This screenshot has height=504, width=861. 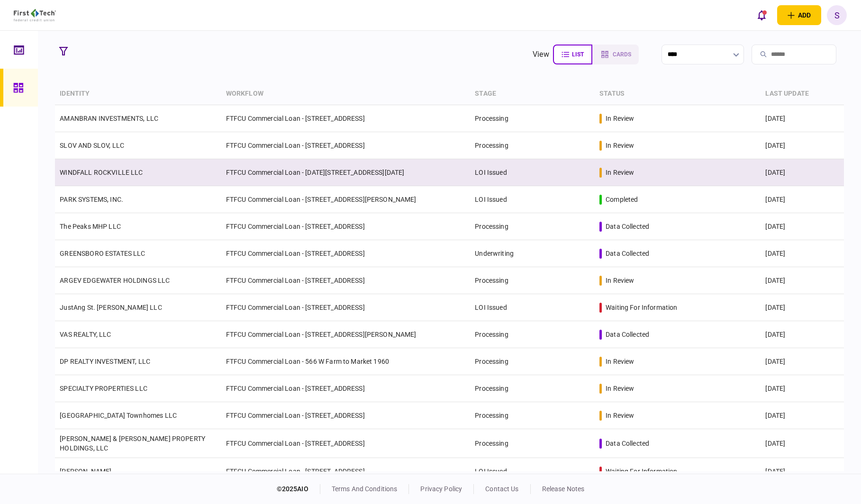 I want to click on a: SPECIALTY PROPERTIES LLC, so click(x=103, y=388).